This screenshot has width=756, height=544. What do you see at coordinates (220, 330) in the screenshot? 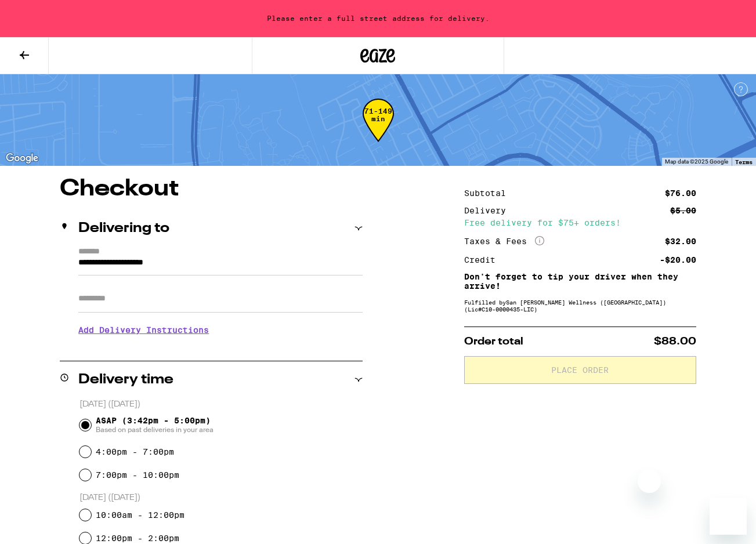
I see `h3: Add Delivery Instructions` at bounding box center [220, 330].